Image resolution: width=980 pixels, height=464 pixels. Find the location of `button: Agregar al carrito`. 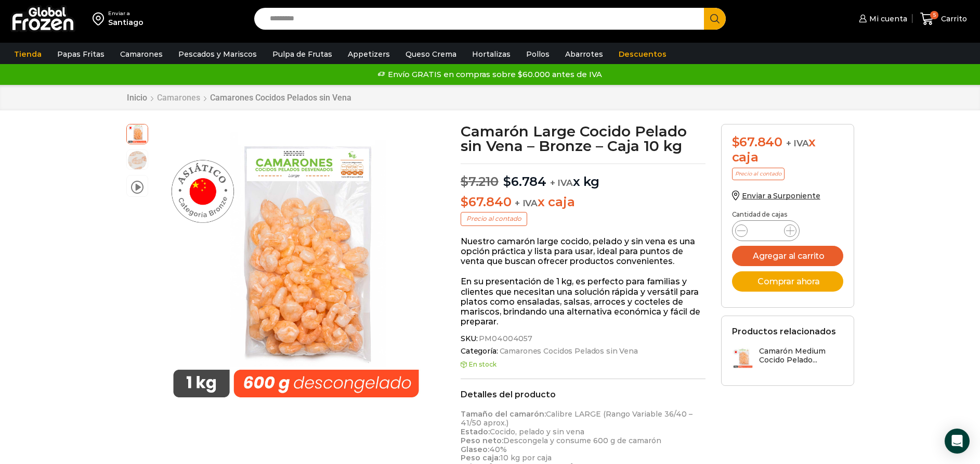

button: Agregar al carrito is located at coordinates (788, 256).